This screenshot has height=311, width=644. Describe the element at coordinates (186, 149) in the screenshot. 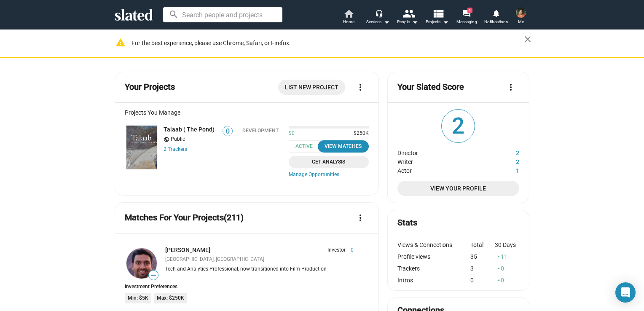

I see `span: s` at that location.